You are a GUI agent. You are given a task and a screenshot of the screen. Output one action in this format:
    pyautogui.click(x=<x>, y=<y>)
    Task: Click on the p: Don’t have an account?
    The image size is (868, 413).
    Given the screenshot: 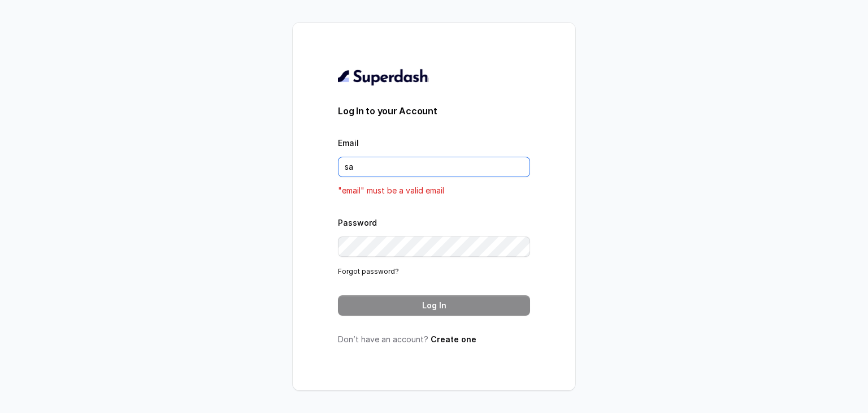 What is the action you would take?
    pyautogui.click(x=434, y=340)
    